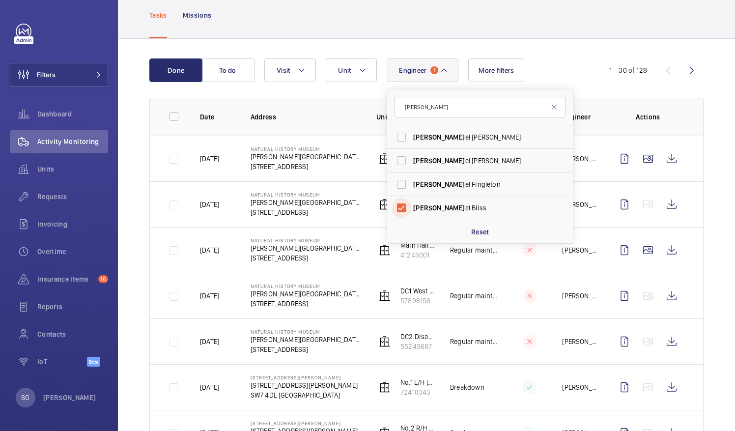  I want to click on p: Address, so click(306, 117).